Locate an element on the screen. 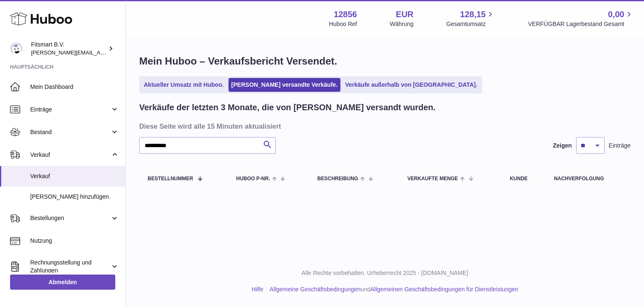  span: Rechnungsstellung und Zahlungen is located at coordinates (70, 267).